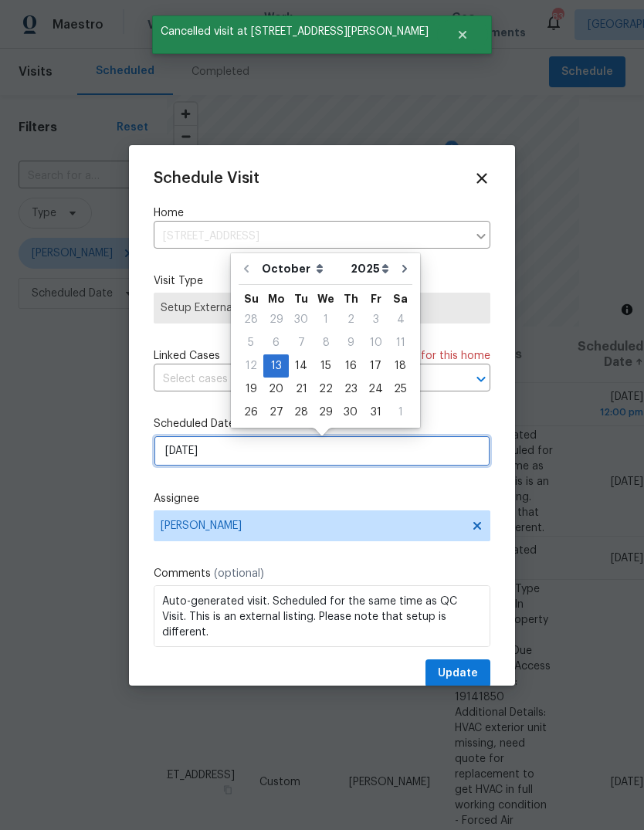 This screenshot has width=644, height=830. What do you see at coordinates (238, 574) in the screenshot?
I see `span: (optional)` at bounding box center [238, 574].